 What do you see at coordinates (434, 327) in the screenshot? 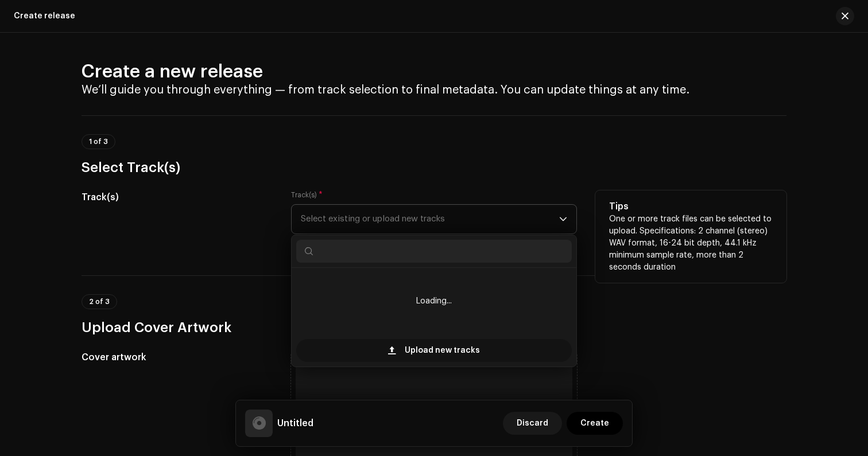
I see `h3: Upload Cover Artwork` at bounding box center [434, 327].